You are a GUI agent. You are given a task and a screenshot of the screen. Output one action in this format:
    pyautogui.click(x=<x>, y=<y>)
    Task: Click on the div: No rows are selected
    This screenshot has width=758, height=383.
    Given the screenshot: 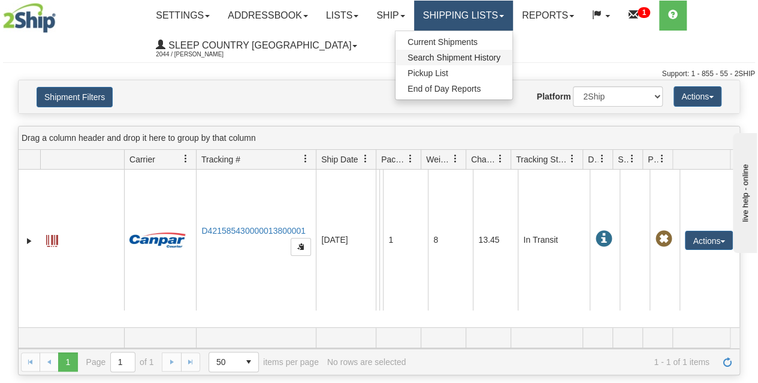 What is the action you would take?
    pyautogui.click(x=367, y=362)
    